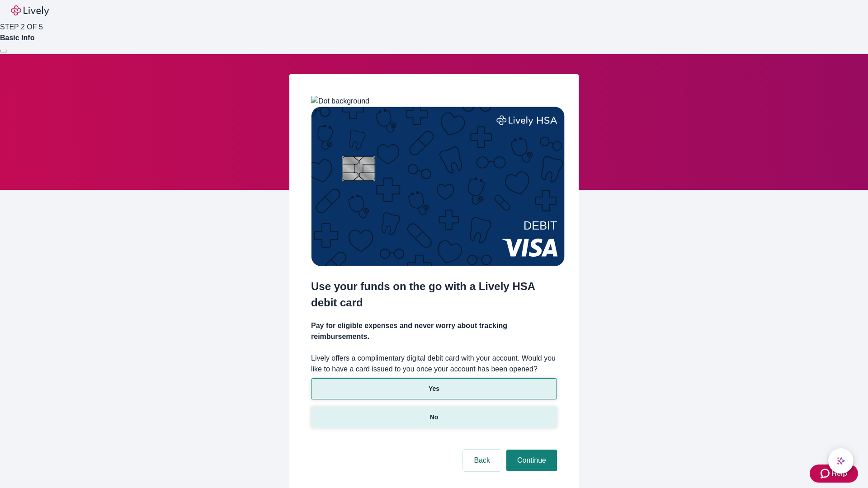 This screenshot has width=868, height=488. I want to click on span: Help, so click(839, 473).